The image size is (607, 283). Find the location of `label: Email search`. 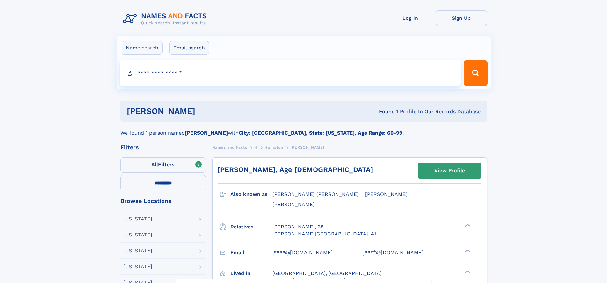

label: Email search is located at coordinates (189, 48).